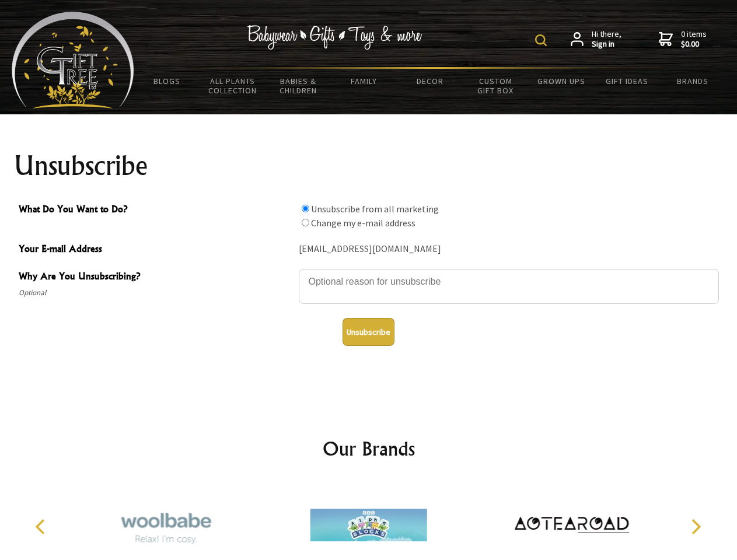  Describe the element at coordinates (233, 86) in the screenshot. I see `a: All Plants Collection` at that location.